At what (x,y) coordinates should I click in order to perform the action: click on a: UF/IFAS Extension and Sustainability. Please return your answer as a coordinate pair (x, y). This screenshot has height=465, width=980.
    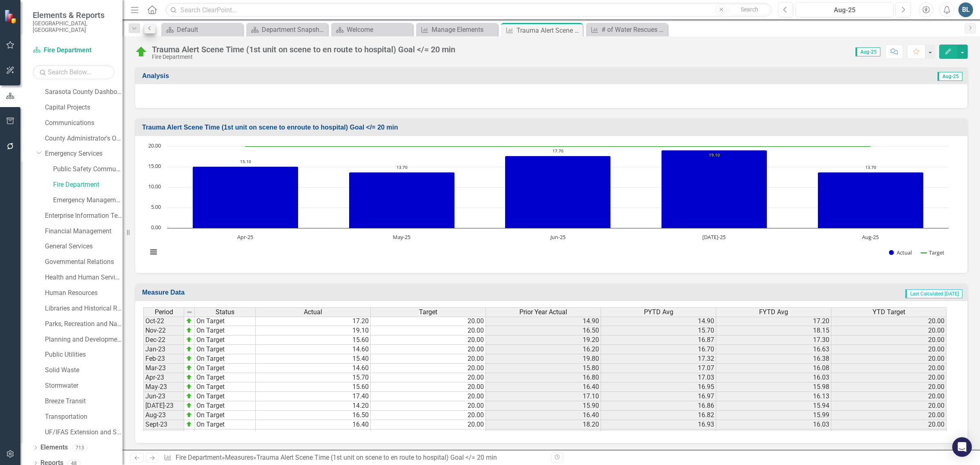
    Looking at the image, I should click on (84, 432).